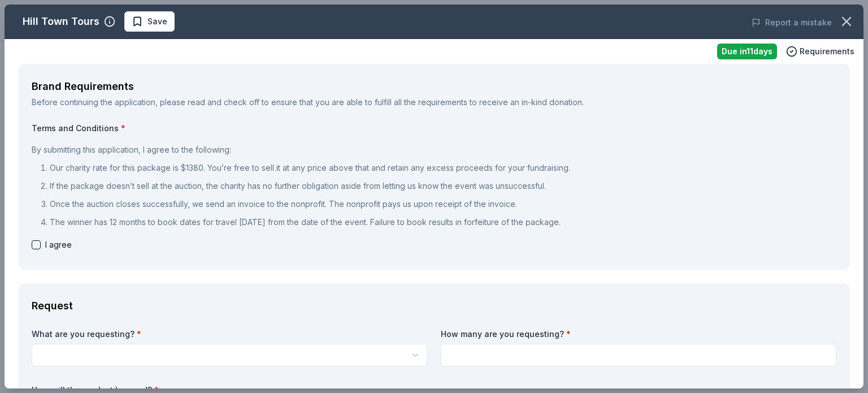  Describe the element at coordinates (792, 23) in the screenshot. I see `button: Report a mistake` at that location.